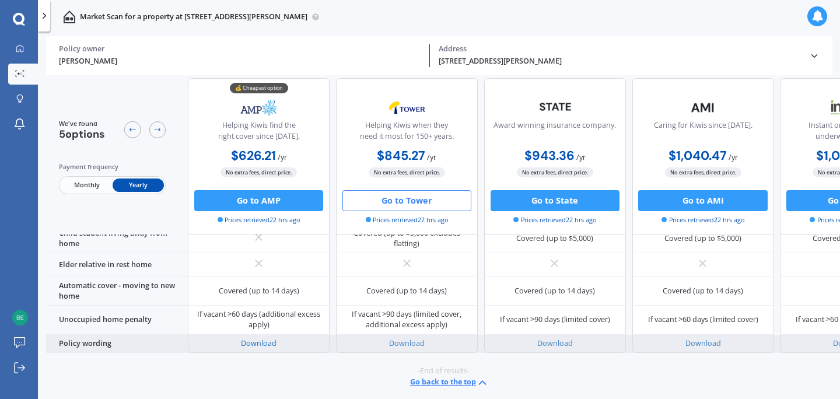 The width and height of the screenshot is (840, 399). What do you see at coordinates (117, 265) in the screenshot?
I see `div: Elder relative in rest home` at bounding box center [117, 265].